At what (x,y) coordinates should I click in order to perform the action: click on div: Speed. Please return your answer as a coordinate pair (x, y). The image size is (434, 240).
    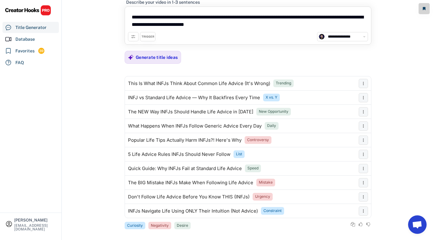
    Looking at the image, I should click on (253, 168).